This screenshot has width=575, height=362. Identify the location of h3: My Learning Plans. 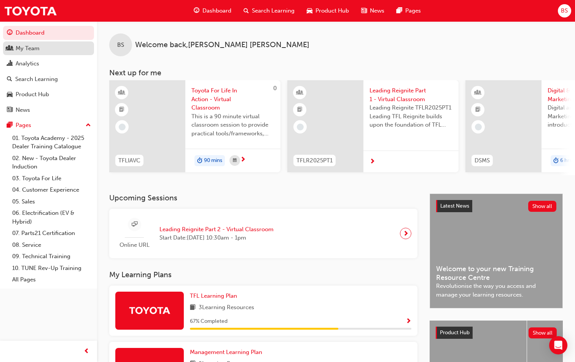
(263, 275).